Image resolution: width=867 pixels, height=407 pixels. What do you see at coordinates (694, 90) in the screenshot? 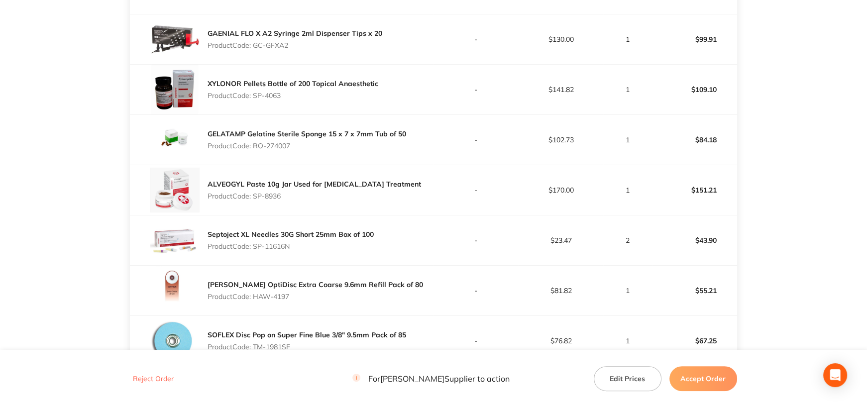
I see `p: $109.10` at bounding box center [694, 90].